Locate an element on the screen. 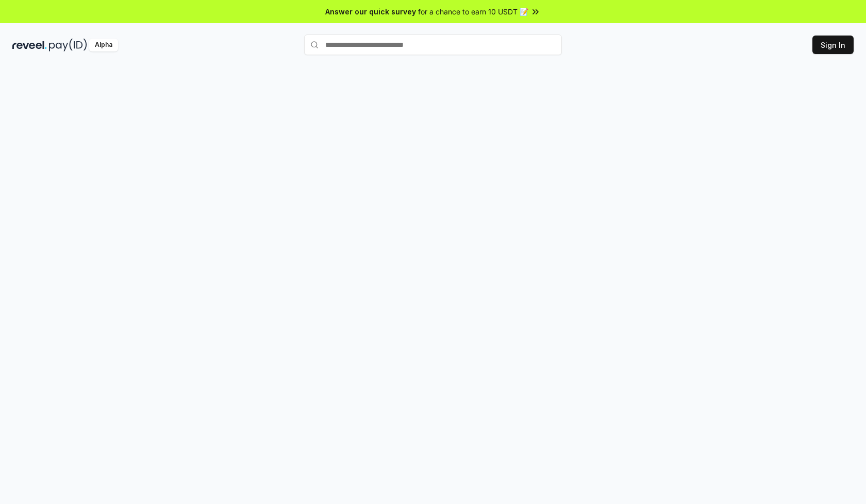 The width and height of the screenshot is (866, 504). div: Alpha is located at coordinates (104, 45).